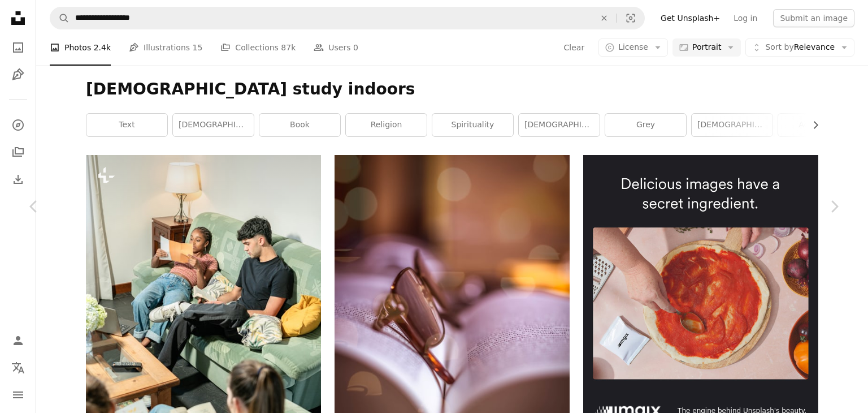  Describe the element at coordinates (18, 152) in the screenshot. I see `a: Collections` at that location.